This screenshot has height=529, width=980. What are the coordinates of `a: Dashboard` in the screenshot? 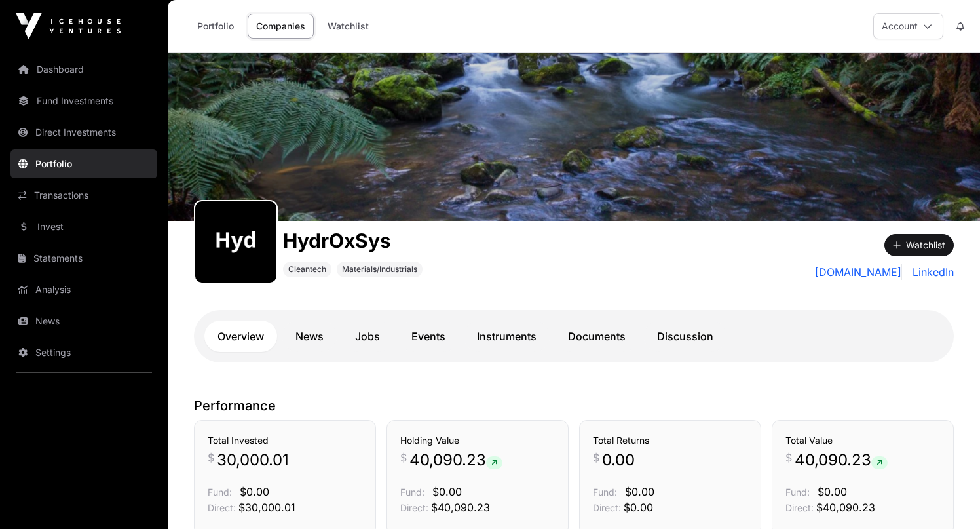 It's located at (84, 69).